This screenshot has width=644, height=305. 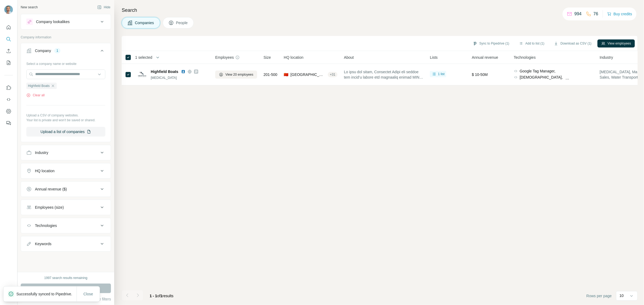 I want to click on img: Avatar, so click(x=8, y=10).